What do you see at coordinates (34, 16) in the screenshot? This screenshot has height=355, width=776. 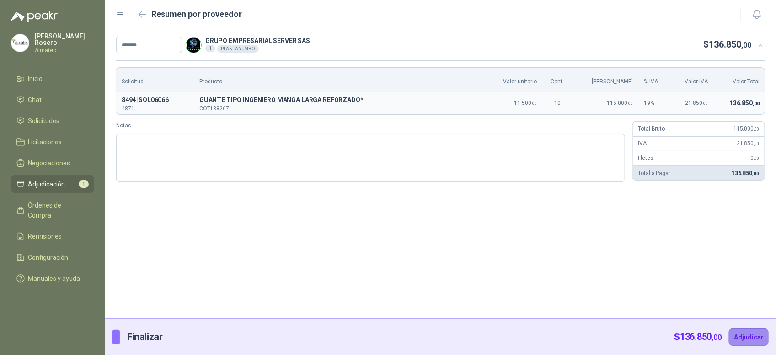 I see `img: Logo peakr` at bounding box center [34, 16].